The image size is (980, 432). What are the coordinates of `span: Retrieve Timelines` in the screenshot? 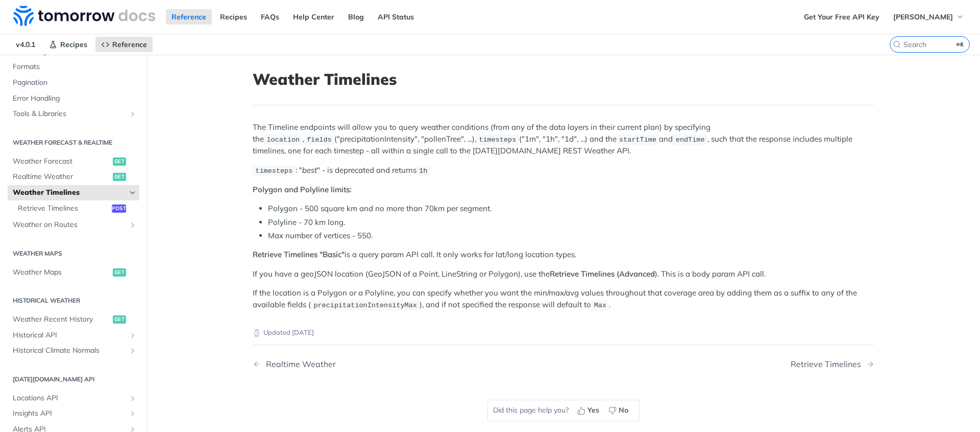 It's located at (63, 208).